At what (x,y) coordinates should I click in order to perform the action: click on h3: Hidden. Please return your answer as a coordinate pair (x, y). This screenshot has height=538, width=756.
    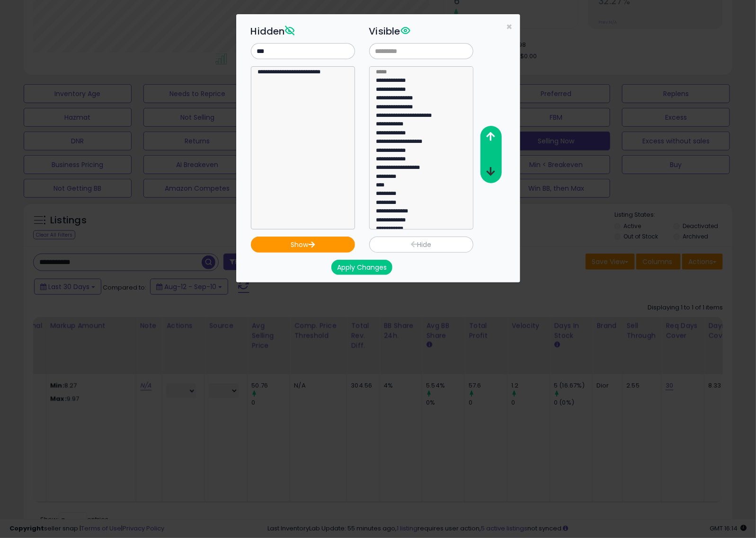
    Looking at the image, I should click on (303, 31).